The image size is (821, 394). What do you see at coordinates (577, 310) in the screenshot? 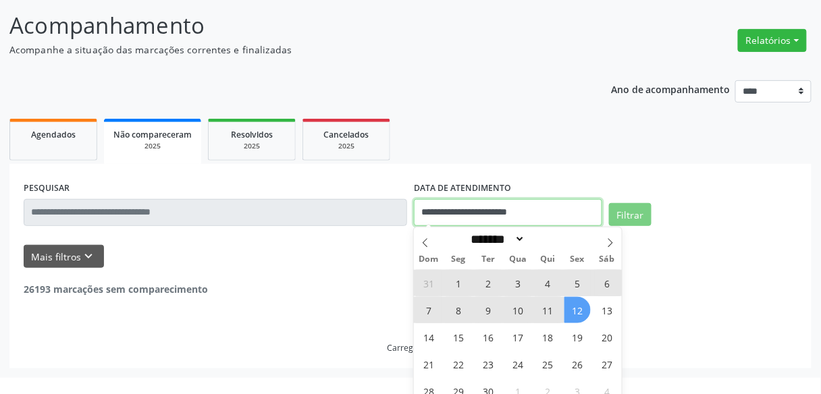
I see `span: Setembro 12, 2025` at bounding box center [577, 310].